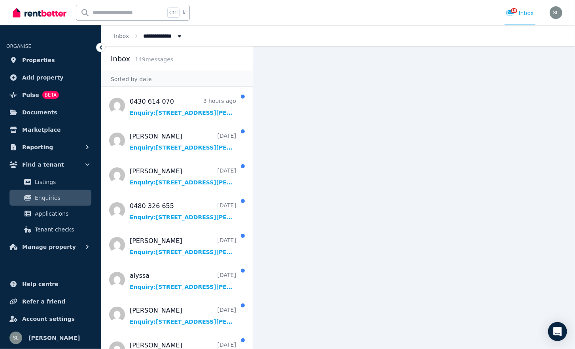  I want to click on span: Properties, so click(38, 60).